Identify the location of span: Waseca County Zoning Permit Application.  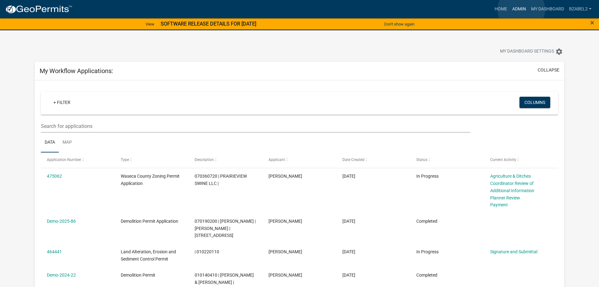
(150, 179).